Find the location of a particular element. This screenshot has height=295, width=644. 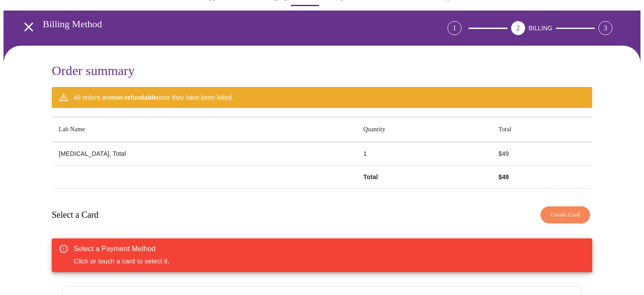

div: 1 is located at coordinates (454, 28).